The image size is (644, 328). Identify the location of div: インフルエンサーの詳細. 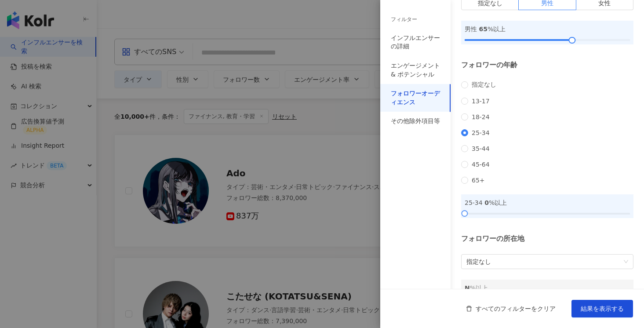
(415, 43).